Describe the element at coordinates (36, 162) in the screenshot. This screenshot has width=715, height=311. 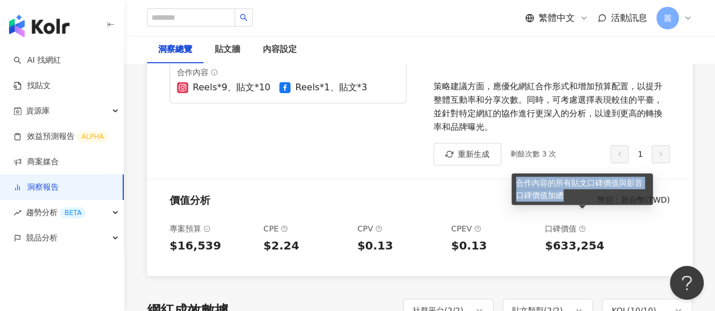
I see `a: 商案媒合` at that location.